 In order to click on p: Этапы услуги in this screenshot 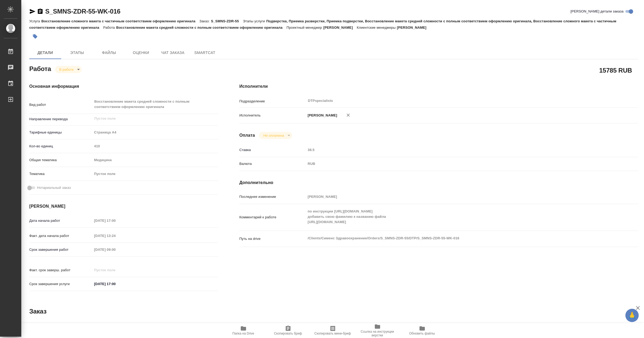, I will do `click(255, 21)`.